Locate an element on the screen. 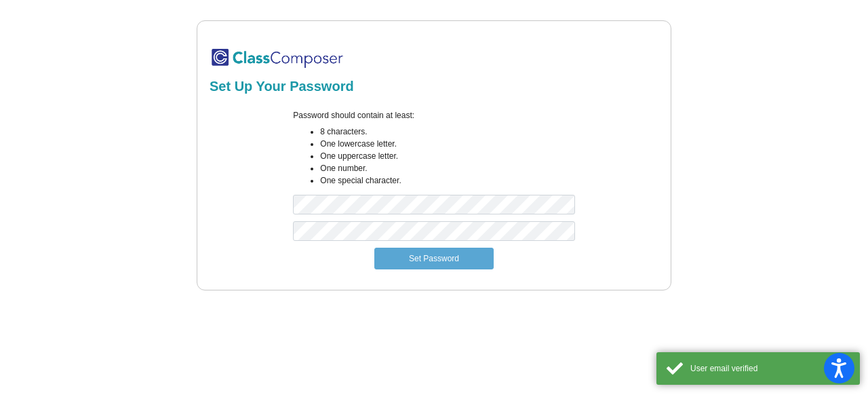 The image size is (868, 397). button: Set Password is located at coordinates (434, 258).